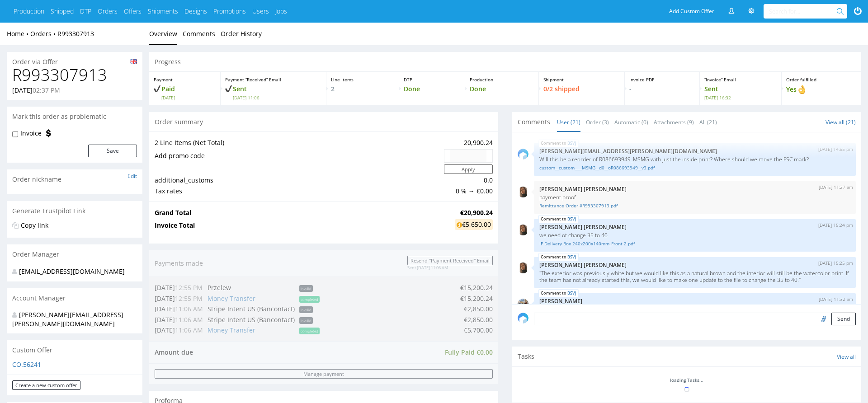 The image size is (868, 403). What do you see at coordinates (597, 122) in the screenshot?
I see `a: Order (3)` at bounding box center [597, 122].